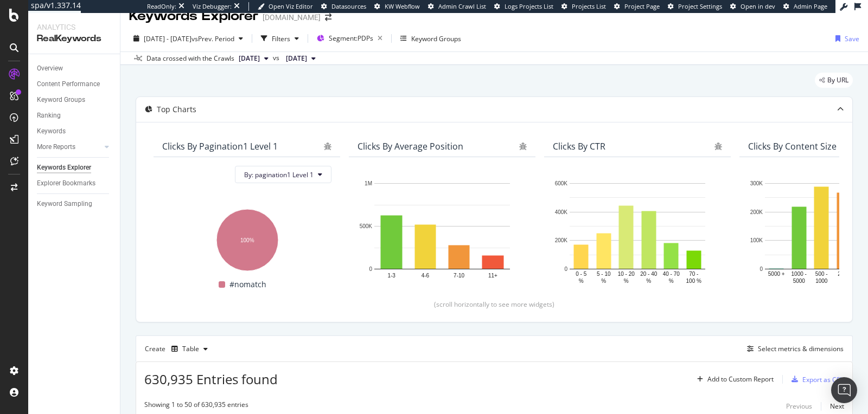 Image resolution: width=868 pixels, height=414 pixels. What do you see at coordinates (457, 7) in the screenshot?
I see `a: Admin Crawl List` at bounding box center [457, 7].